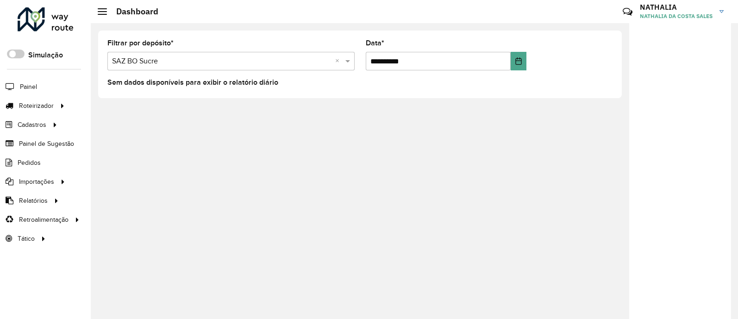 The image size is (738, 319). Describe the element at coordinates (36, 106) in the screenshot. I see `span: Roteirizador` at that location.